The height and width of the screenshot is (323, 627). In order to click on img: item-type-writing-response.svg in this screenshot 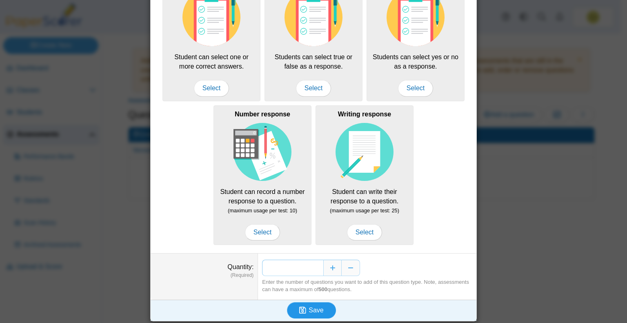, I will do `click(364, 152)`.